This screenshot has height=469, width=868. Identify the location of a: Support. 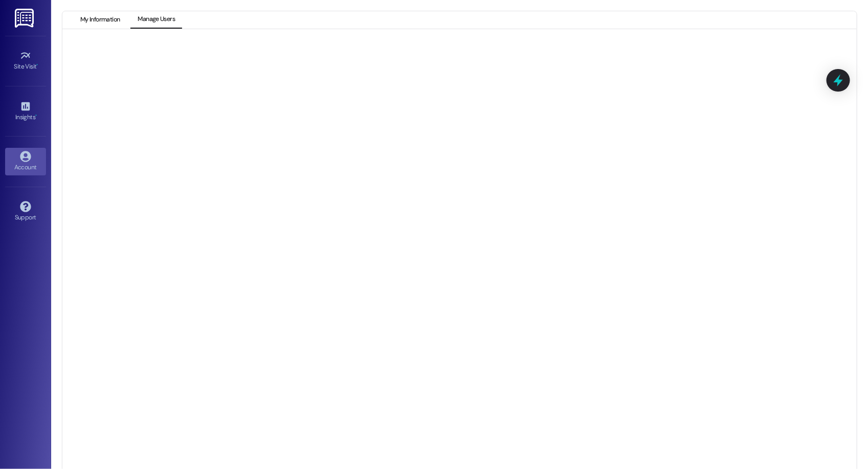
(25, 211).